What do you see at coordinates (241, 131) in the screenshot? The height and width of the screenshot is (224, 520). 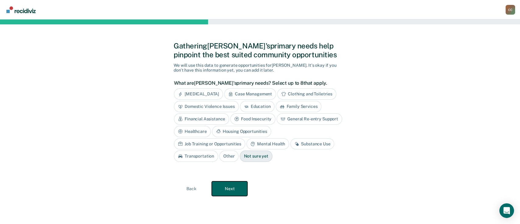 I see `div: Housing Opportunities` at bounding box center [241, 131].